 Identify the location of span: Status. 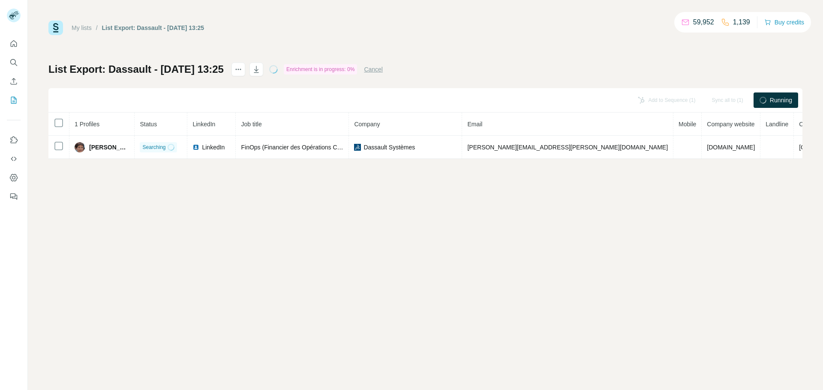
(148, 124).